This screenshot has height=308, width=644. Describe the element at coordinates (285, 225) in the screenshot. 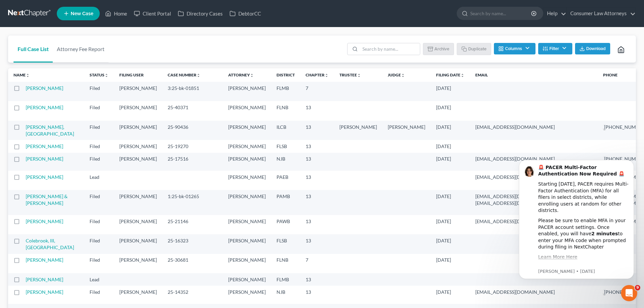

I see `td: PAWB` at that location.